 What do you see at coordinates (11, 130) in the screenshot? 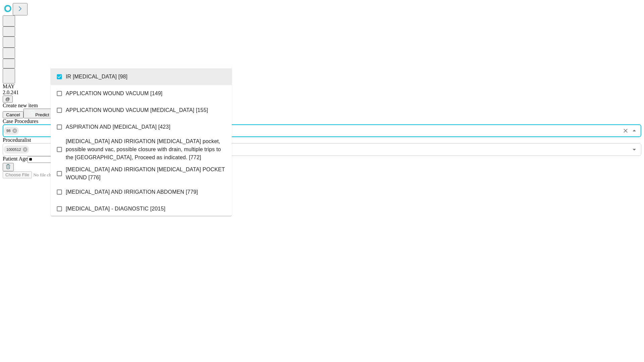
I see `div: 98` at bounding box center [11, 130].